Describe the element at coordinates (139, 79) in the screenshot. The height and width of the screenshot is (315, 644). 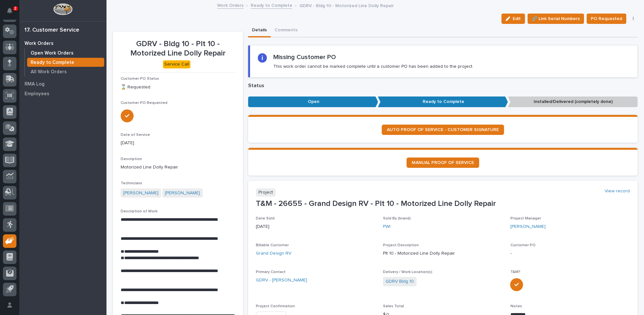
I see `span: Customer PO Status` at that location.